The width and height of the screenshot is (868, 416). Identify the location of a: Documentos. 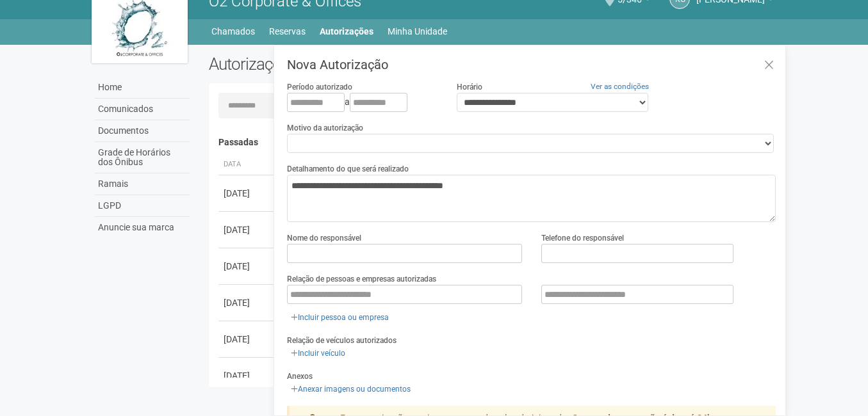
(142, 131).